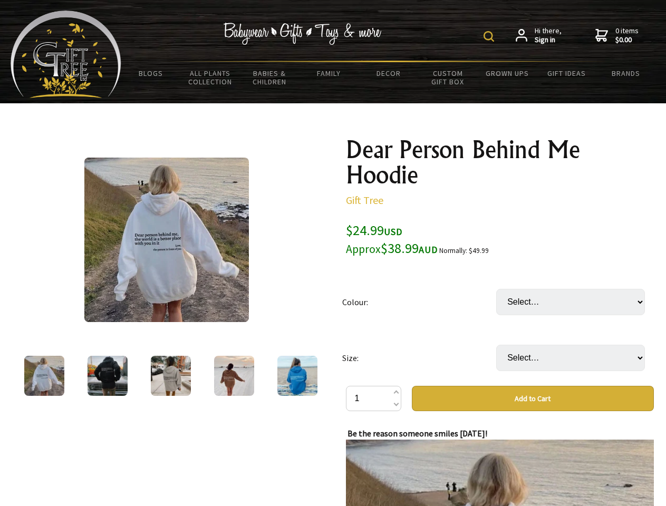 The height and width of the screenshot is (506, 666). Describe the element at coordinates (548, 35) in the screenshot. I see `span: Hi there,` at that location.